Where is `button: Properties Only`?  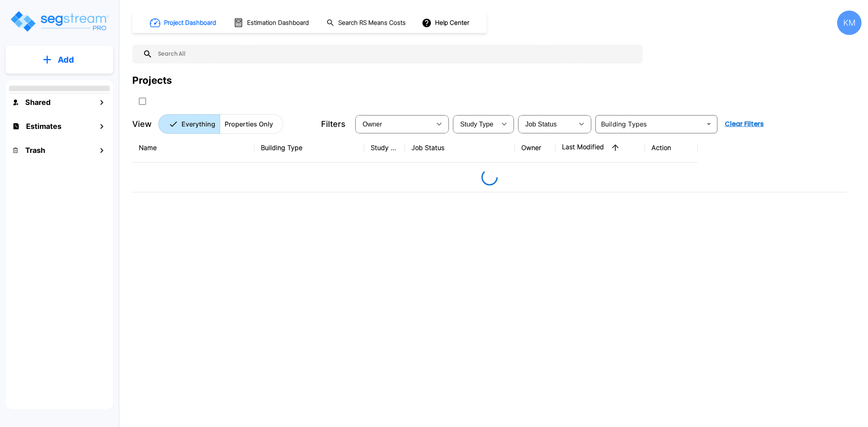
button: Properties Only is located at coordinates (251, 124).